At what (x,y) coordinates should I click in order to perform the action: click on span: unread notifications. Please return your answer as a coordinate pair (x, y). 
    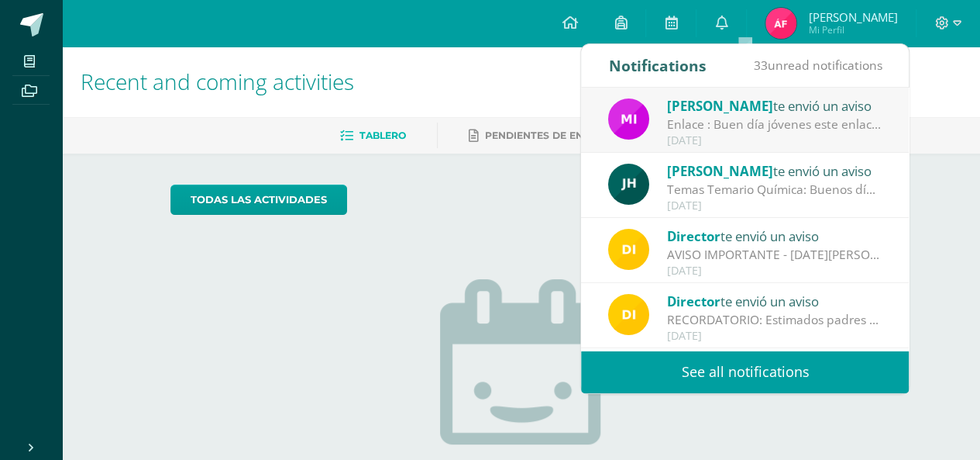
    Looking at the image, I should click on (818, 66).